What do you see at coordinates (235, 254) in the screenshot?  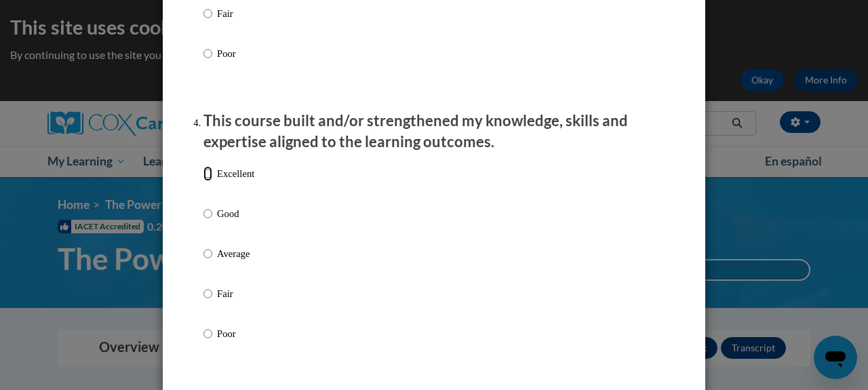 I see `p: Average` at bounding box center [235, 254].